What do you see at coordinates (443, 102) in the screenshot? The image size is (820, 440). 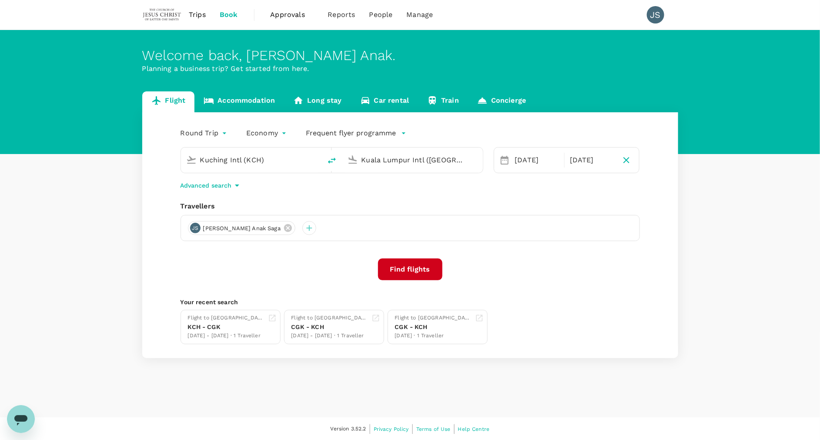 I see `a: Train` at bounding box center [443, 102].